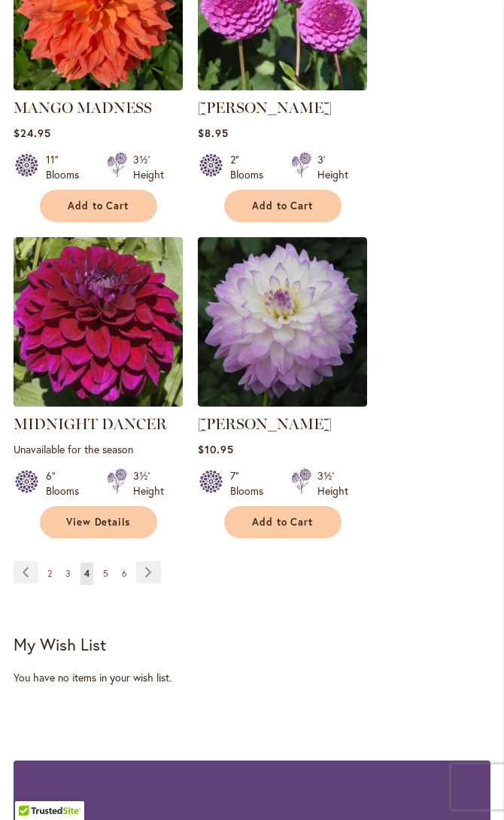 This screenshot has width=504, height=820. Describe the element at coordinates (98, 321) in the screenshot. I see `img: Midnight Dancer` at that location.